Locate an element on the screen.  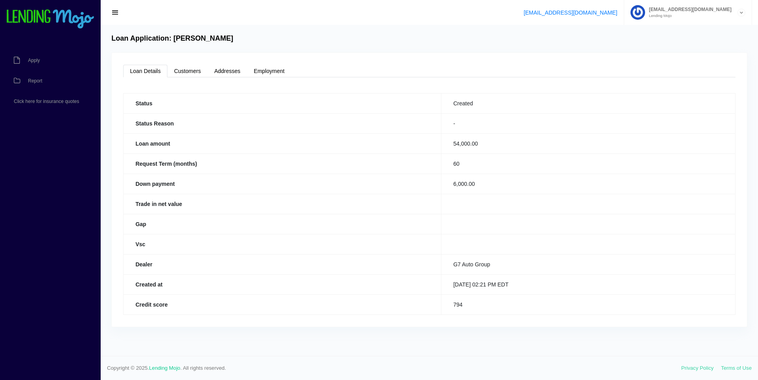
th: Dealer is located at coordinates (282, 264).